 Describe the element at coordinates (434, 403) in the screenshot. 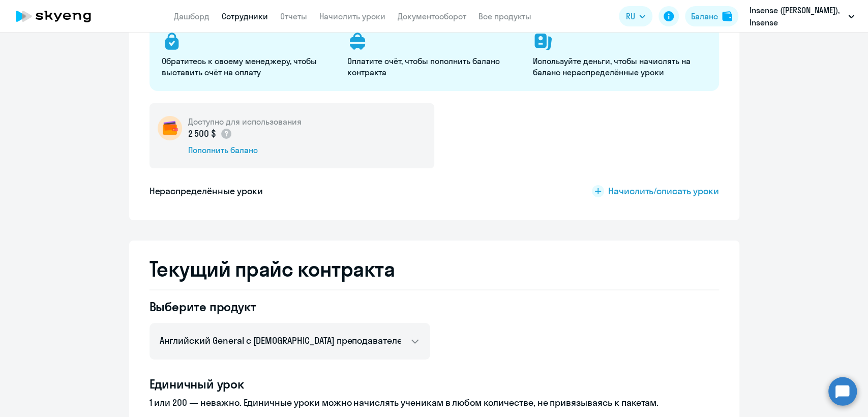

I see `p: 1 или 200 — неважно. Единичные уроки можно начислять ученикам в любом количестве, не привязываясь...` at that location.